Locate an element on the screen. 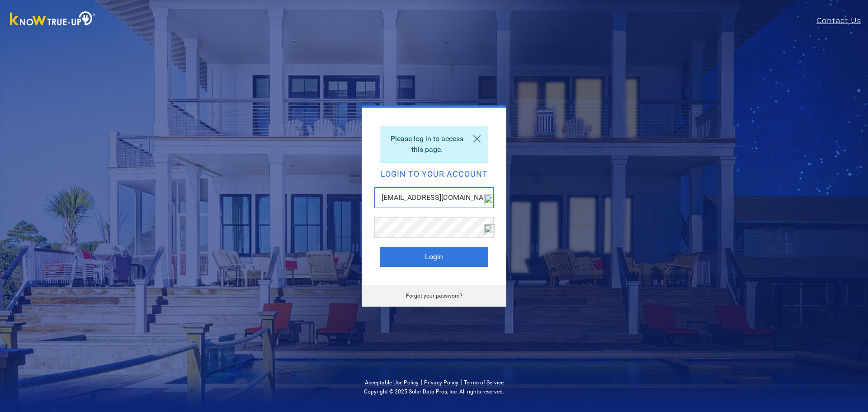 The height and width of the screenshot is (412, 868). a: Privacy Policy is located at coordinates (442, 383).